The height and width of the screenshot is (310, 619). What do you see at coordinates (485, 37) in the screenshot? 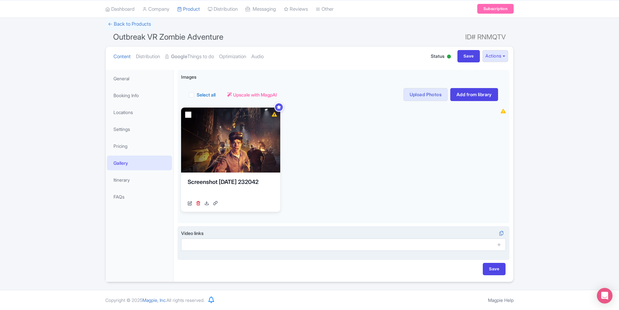
I see `span: ID# RNMQTV` at bounding box center [485, 37].